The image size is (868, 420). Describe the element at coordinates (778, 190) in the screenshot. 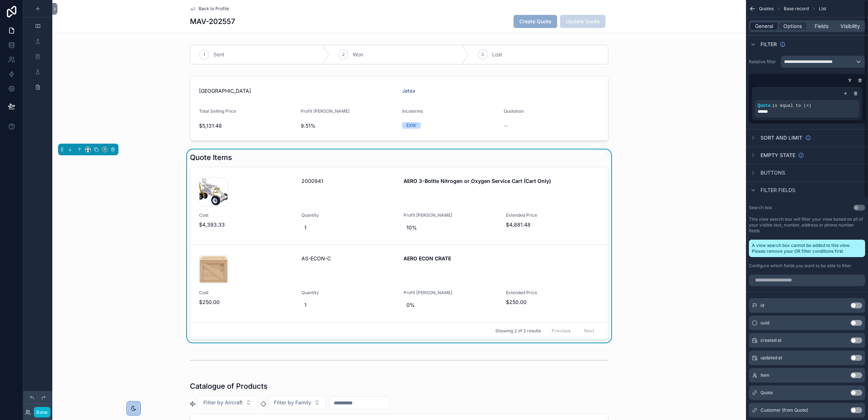

I see `span: Filter fields` at that location.